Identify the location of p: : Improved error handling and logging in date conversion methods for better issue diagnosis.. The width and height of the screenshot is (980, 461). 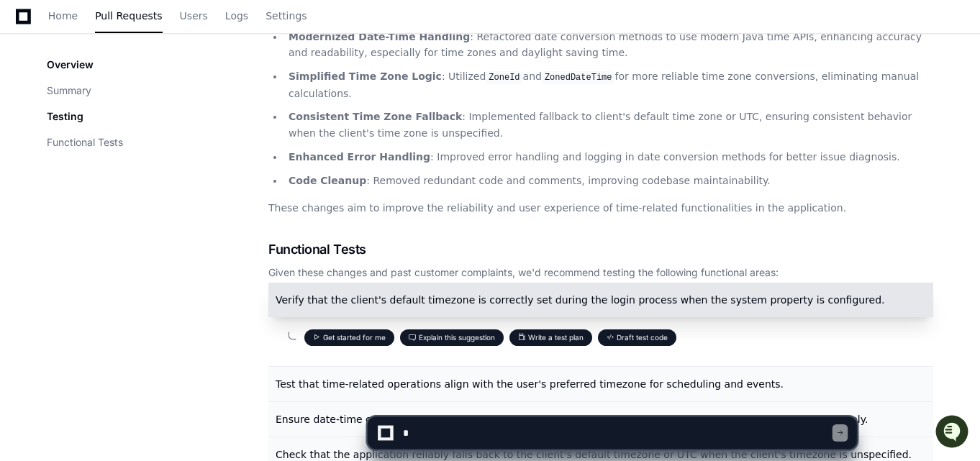
(611, 157).